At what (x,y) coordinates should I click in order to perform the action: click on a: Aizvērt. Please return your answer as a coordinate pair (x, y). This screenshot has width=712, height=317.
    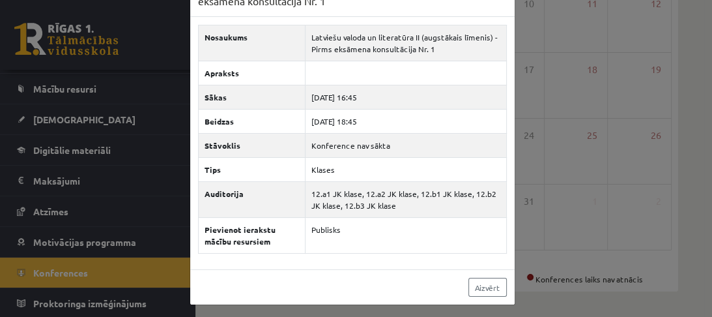
    Looking at the image, I should click on (487, 287).